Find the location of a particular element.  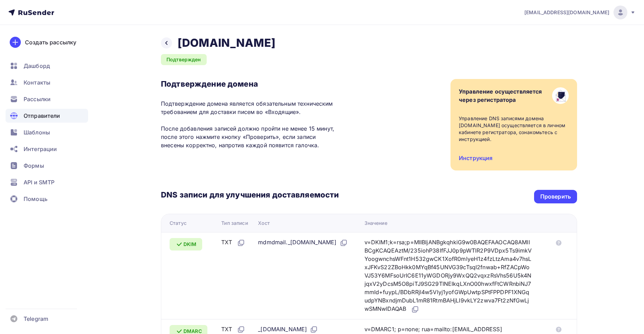

span: Telegram is located at coordinates (35, 319).